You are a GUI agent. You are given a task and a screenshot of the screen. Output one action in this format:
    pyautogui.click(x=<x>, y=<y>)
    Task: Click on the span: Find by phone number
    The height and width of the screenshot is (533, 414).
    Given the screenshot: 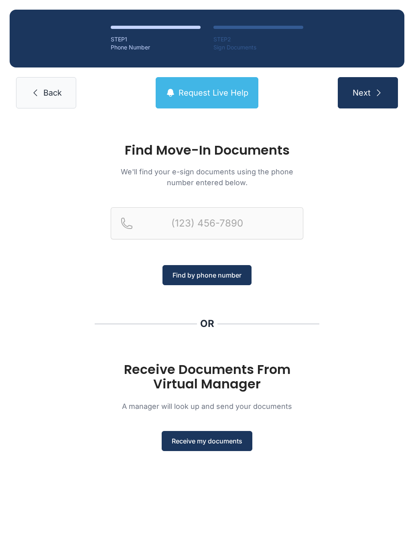 What is the action you would take?
    pyautogui.click(x=207, y=275)
    